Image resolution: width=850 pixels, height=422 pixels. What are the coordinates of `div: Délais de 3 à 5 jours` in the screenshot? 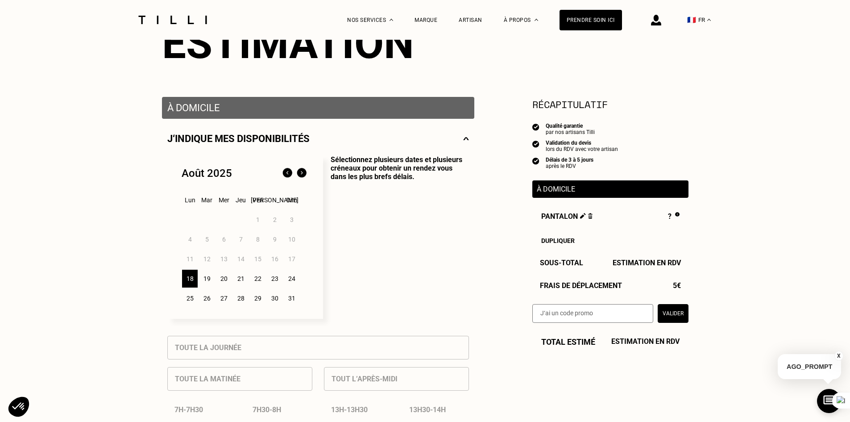 It's located at (569, 160).